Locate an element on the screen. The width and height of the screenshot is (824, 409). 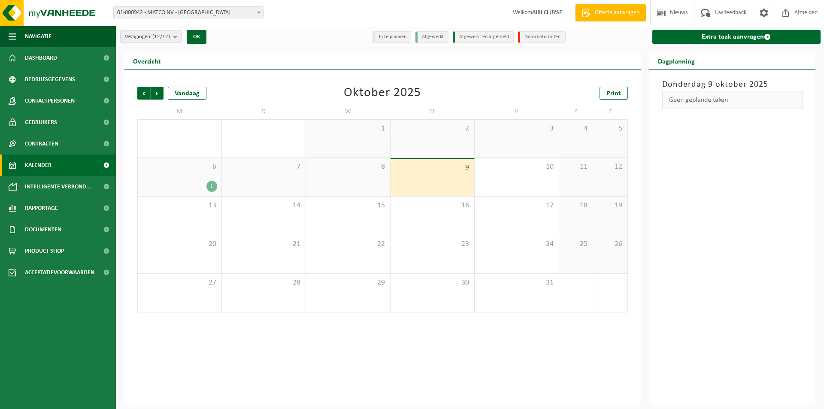
li: Non-conformiteit is located at coordinates (542, 37).